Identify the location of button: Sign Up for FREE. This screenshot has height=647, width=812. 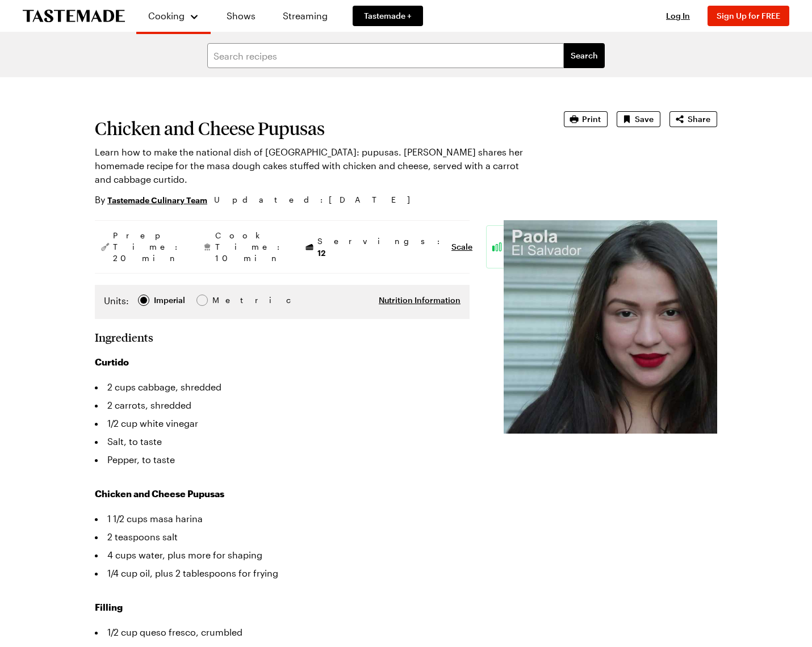
(749, 16).